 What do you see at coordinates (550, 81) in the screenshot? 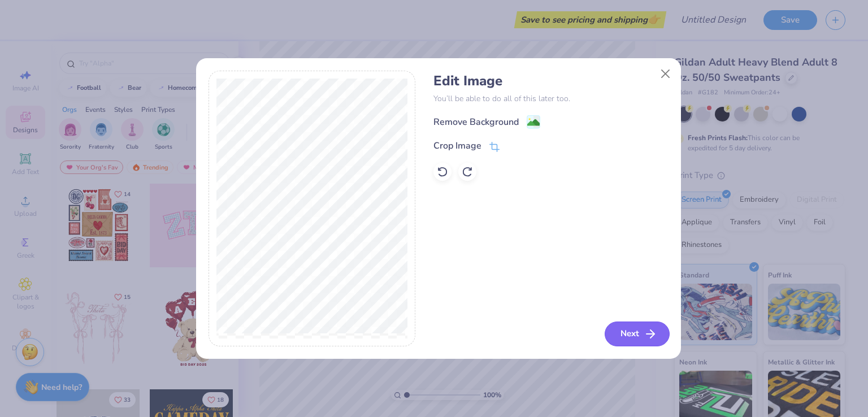
I see `h4: Edit Image` at bounding box center [550, 81].